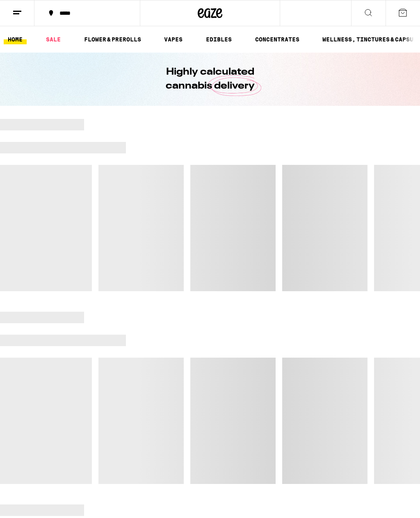  I want to click on a: FLOWER & PREROLLS, so click(112, 39).